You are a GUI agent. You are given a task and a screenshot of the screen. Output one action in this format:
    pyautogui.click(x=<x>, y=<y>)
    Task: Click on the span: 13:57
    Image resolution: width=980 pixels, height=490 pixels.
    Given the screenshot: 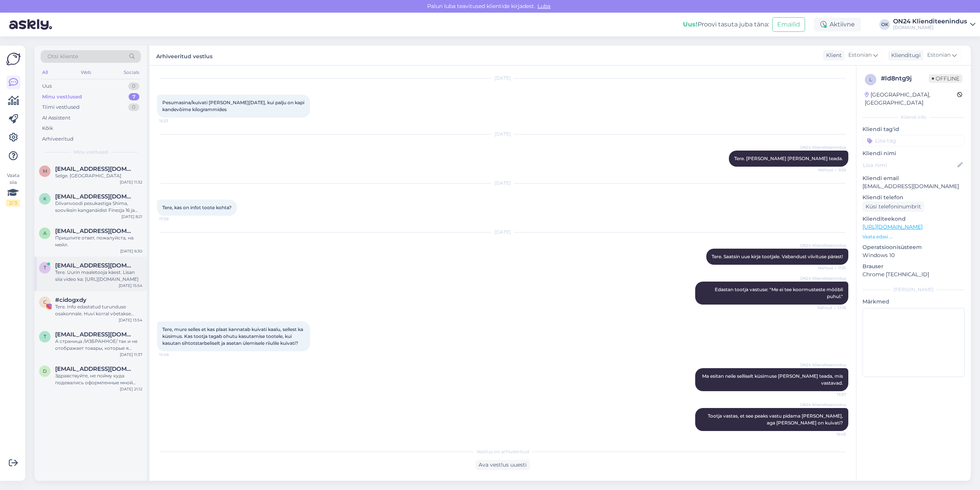 What is the action you would take?
    pyautogui.click(x=832, y=394)
    